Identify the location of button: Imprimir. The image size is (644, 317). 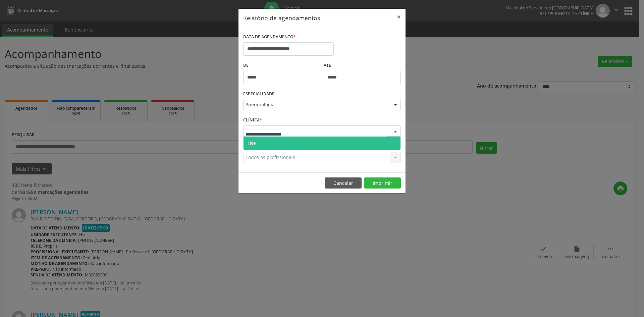
(382, 183).